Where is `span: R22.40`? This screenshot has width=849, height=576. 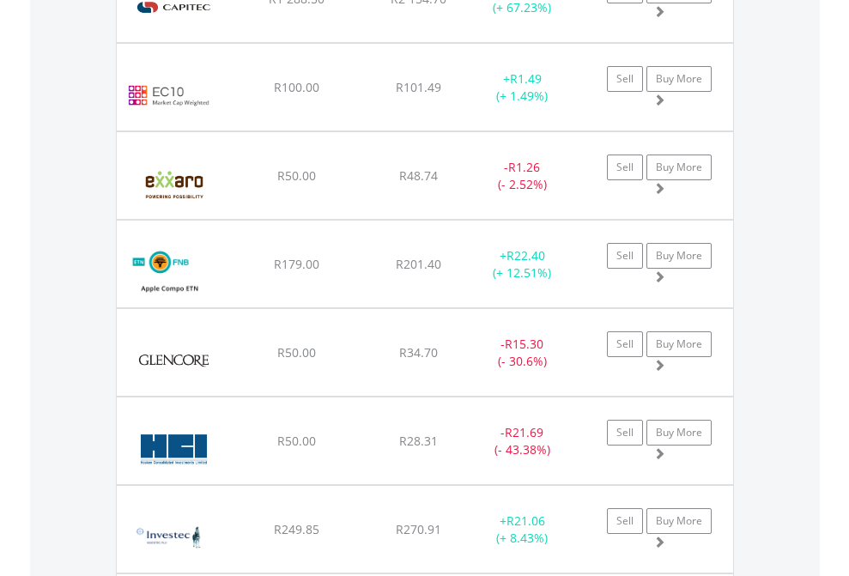 span: R22.40 is located at coordinates (525, 255).